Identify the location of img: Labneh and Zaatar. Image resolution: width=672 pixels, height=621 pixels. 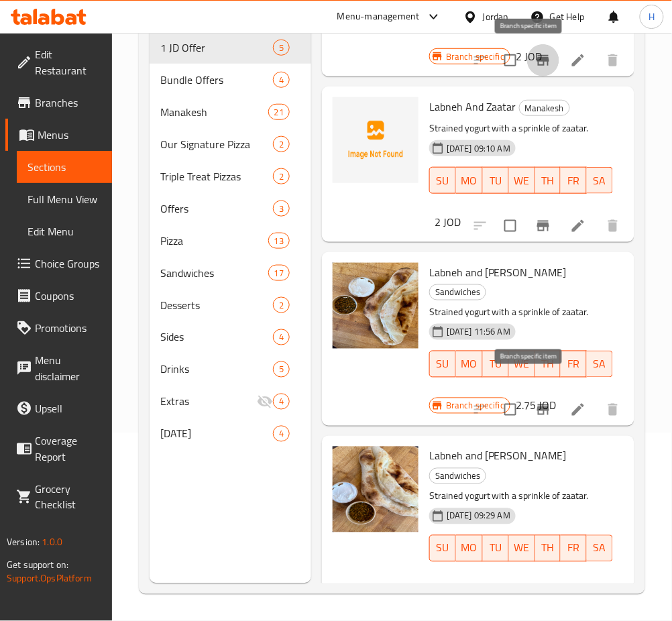
(375, 490).